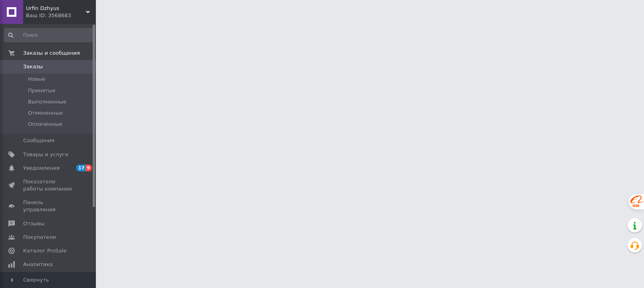 The height and width of the screenshot is (288, 644). Describe the element at coordinates (39, 238) in the screenshot. I see `span: Покупатели` at that location.